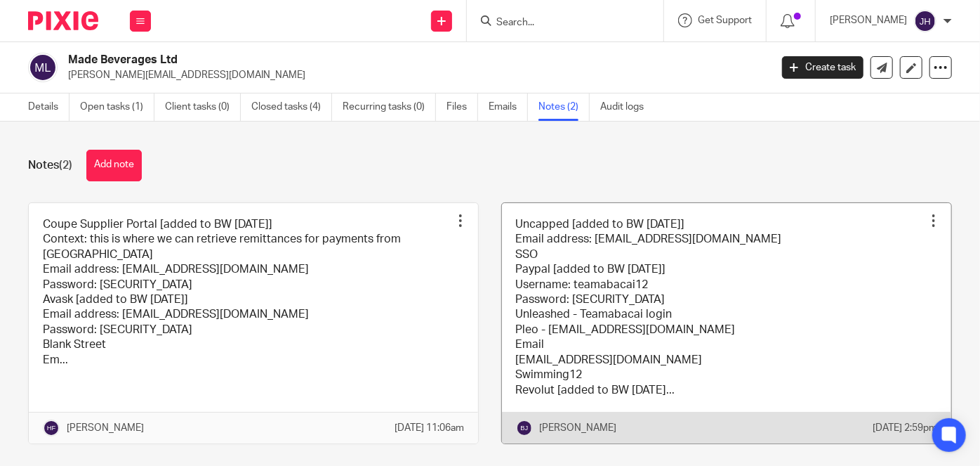 This screenshot has height=466, width=980. Describe the element at coordinates (725, 20) in the screenshot. I see `span: Get Support` at that location.